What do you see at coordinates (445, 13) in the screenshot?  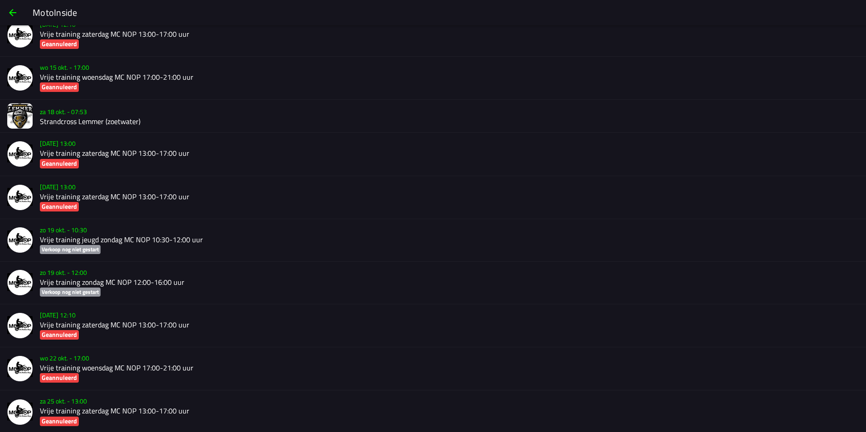 I see `ion-title: MotoInside` at bounding box center [445, 13].